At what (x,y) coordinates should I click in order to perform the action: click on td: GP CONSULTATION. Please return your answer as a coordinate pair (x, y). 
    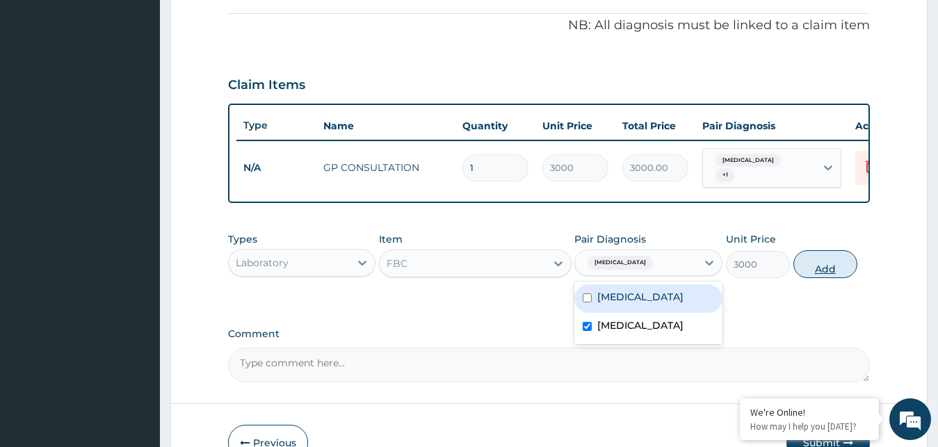
    Looking at the image, I should click on (386, 168).